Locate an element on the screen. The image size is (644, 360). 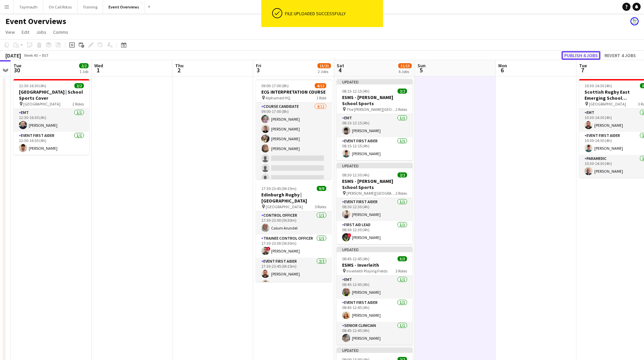
span: 10:30-14:30 (4h) is located at coordinates (598, 86).